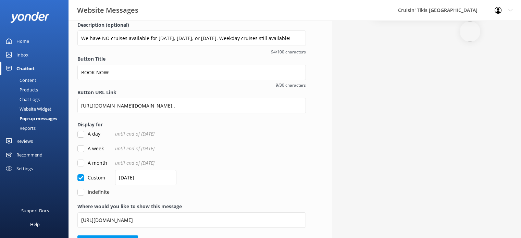 Image resolution: width=521 pixels, height=238 pixels. I want to click on img: yonder-white-logo.png, so click(30, 17).